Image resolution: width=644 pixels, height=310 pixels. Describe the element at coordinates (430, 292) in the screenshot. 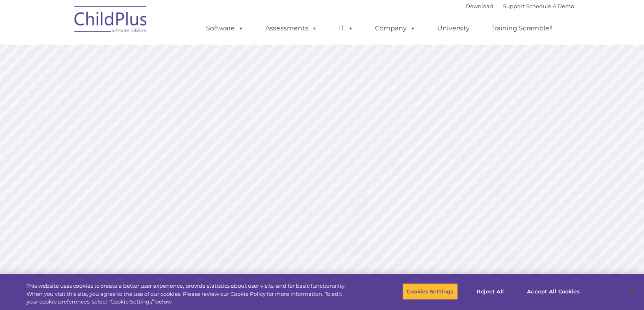

I see `button: Cookies Settings` at that location.